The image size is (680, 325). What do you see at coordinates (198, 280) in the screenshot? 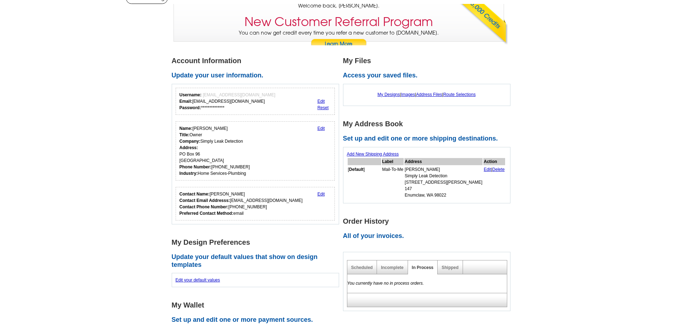
I see `a: Edit your default values` at bounding box center [198, 280].